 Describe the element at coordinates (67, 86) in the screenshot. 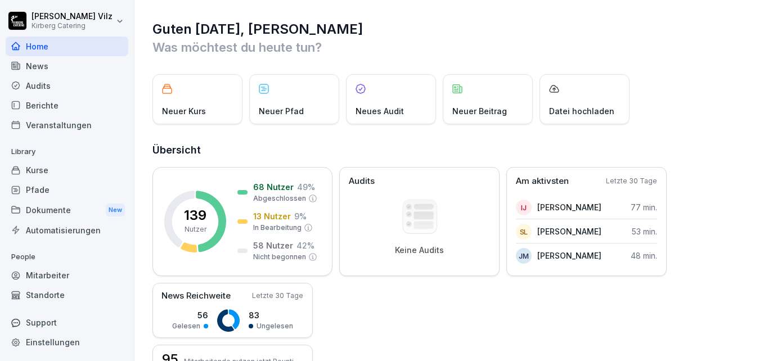

I see `a: Audits` at that location.